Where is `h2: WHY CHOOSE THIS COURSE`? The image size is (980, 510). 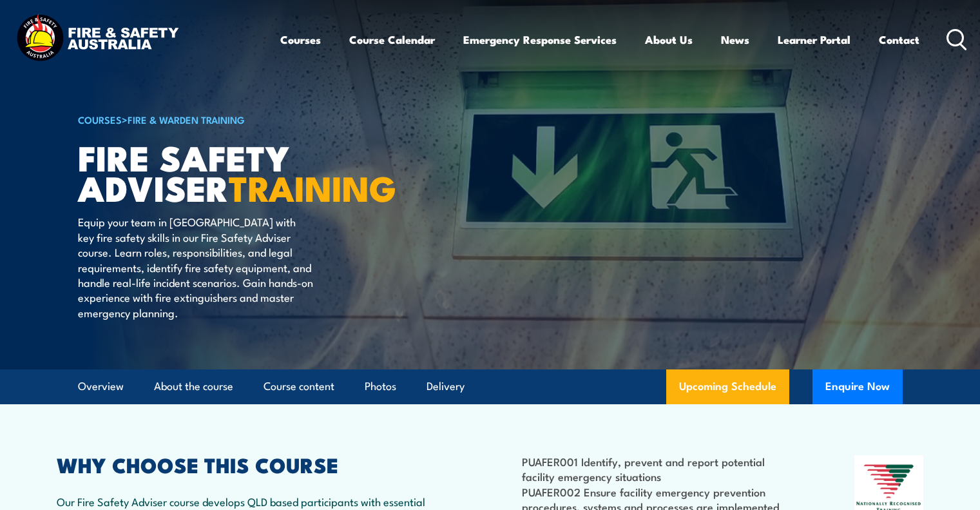 h2: WHY CHOOSE THIS COURSE is located at coordinates (245, 465).